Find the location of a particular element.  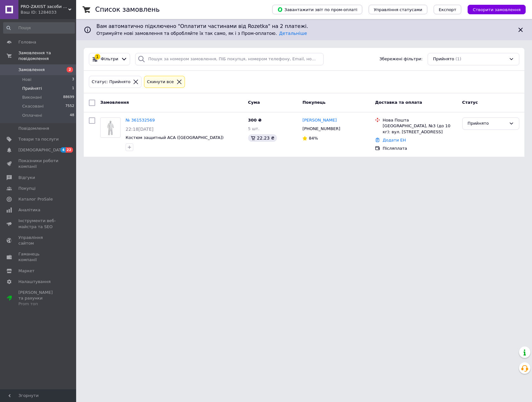

span: 2 is located at coordinates (70, 70).